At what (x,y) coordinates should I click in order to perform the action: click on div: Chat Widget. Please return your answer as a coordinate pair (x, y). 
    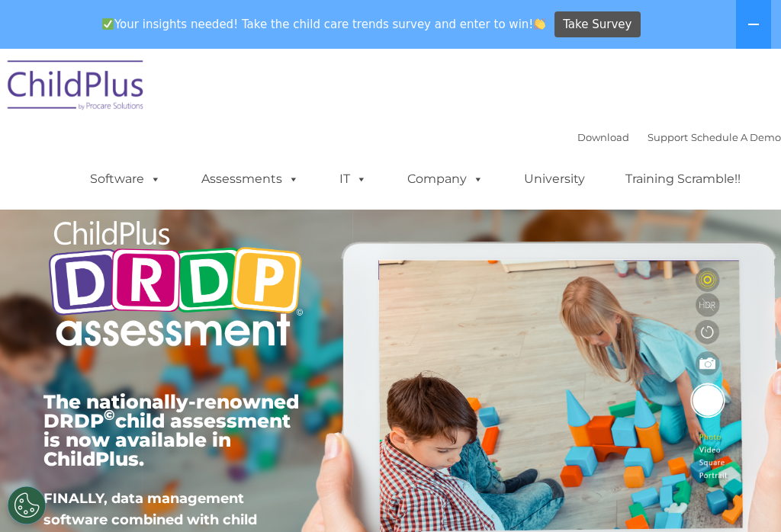
    Looking at the image, I should click on (743, 495).